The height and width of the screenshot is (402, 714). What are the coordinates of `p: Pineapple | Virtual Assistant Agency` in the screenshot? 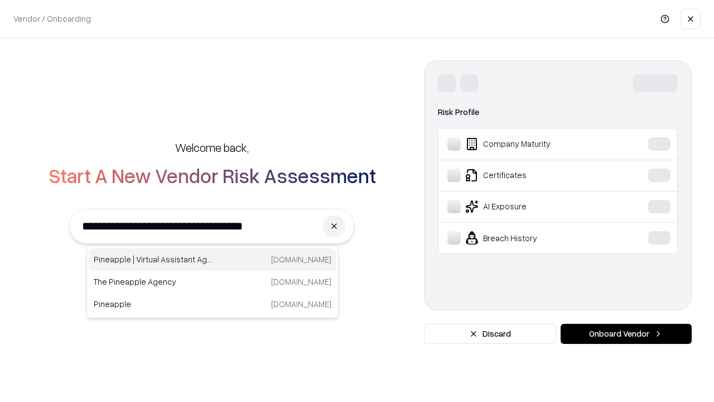 It's located at (153, 259).